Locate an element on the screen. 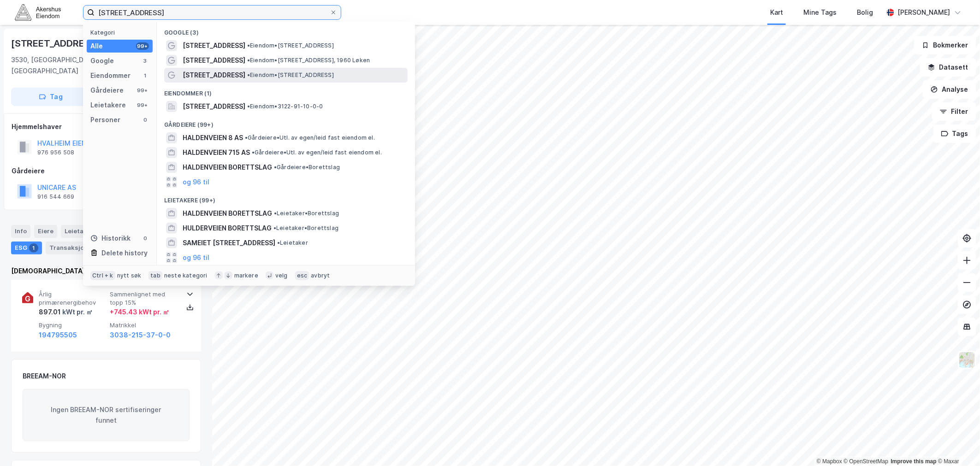 Image resolution: width=980 pixels, height=466 pixels. div: Kategori is located at coordinates (121, 32).